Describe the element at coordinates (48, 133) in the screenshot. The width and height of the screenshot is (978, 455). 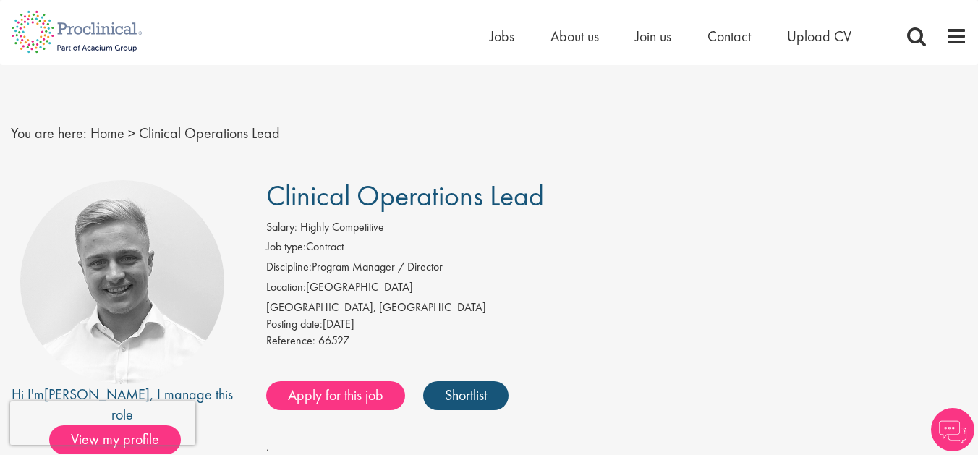
I see `span: You are here:` at that location.